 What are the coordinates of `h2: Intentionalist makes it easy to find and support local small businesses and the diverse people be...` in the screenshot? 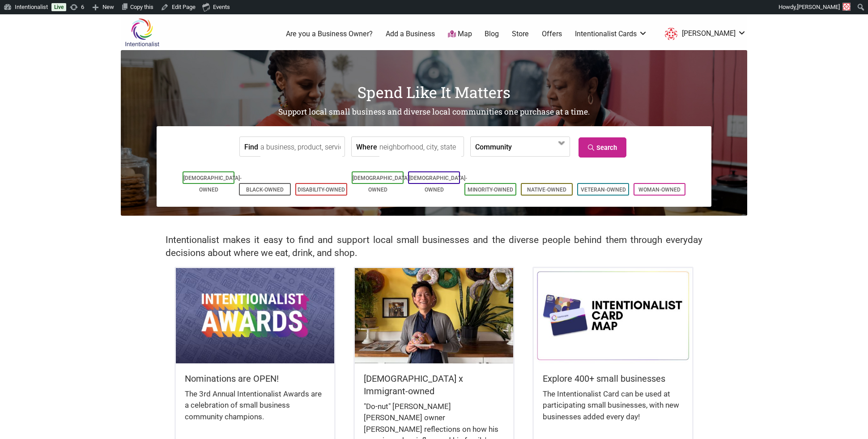 It's located at (434, 247).